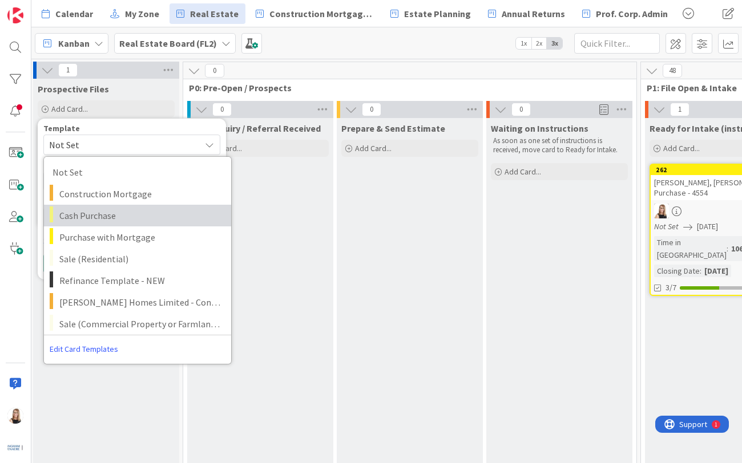 Image resolution: width=742 pixels, height=463 pixels. Describe the element at coordinates (62, 128) in the screenshot. I see `span: Template` at that location.